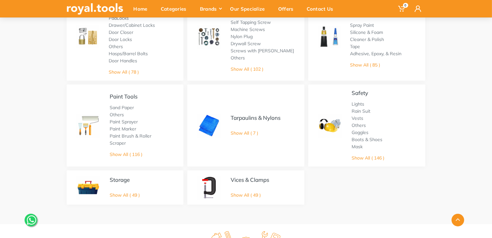  I want to click on a: Goggles, so click(360, 133).